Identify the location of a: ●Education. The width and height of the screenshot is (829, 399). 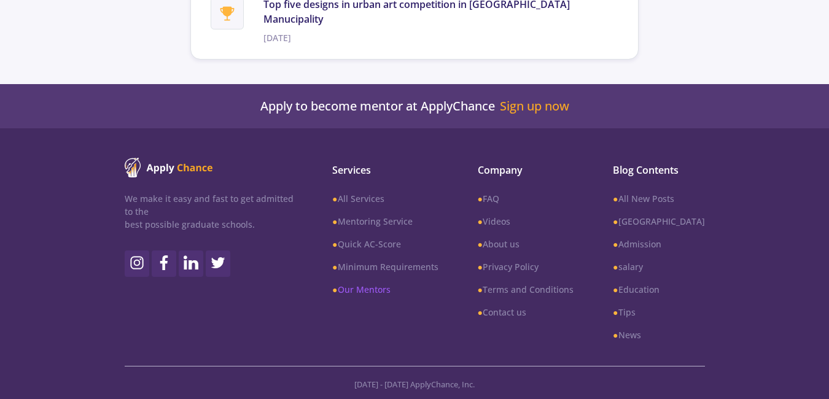
(658, 289).